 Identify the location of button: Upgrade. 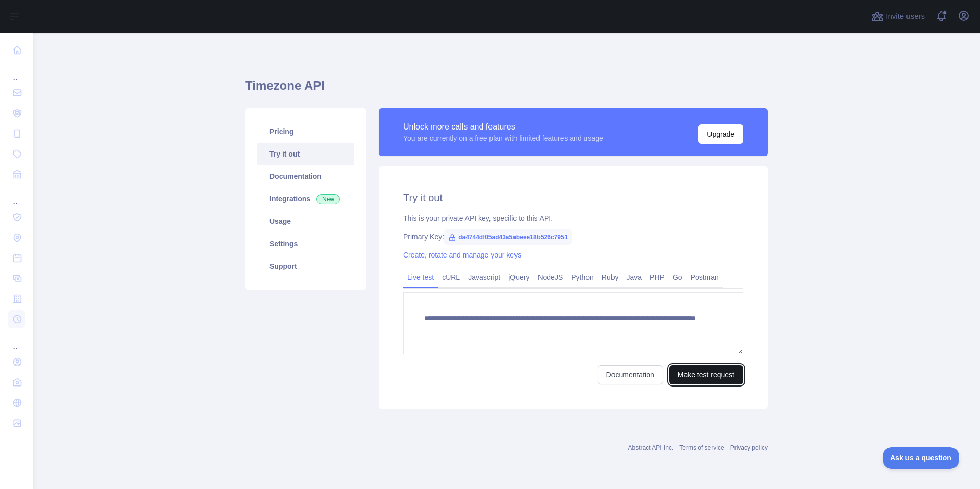
(721, 134).